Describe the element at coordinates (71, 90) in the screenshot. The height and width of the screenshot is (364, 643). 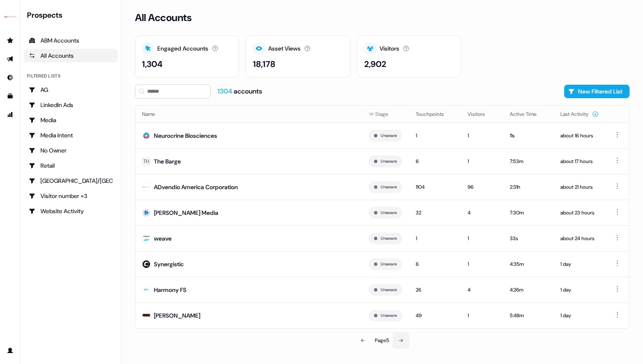
I see `a: Go to AG` at that location.